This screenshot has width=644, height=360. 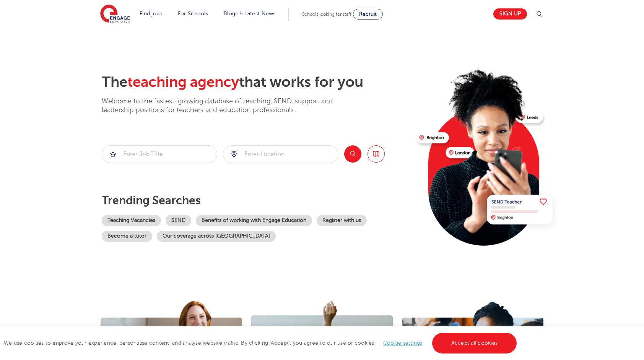 What do you see at coordinates (475, 343) in the screenshot?
I see `a: Accept all cookies` at bounding box center [475, 343].